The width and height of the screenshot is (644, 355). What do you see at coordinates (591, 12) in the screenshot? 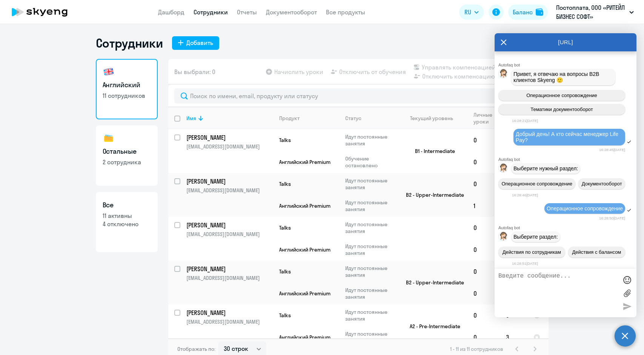
I see `p: Постоплата, ООО «РИТЕЙЛ БИЗНЕС СОФТ»` at bounding box center [591, 12].